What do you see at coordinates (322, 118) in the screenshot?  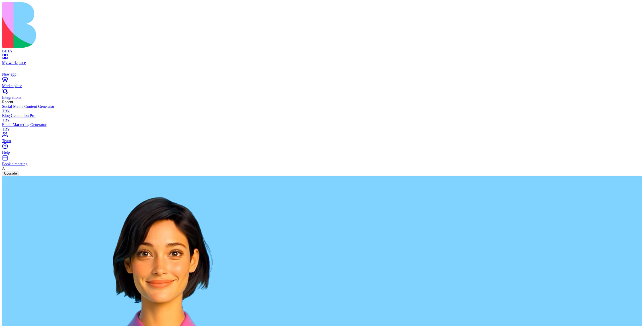 I see `a: Blog Generation ProTRY` at bounding box center [322, 118].